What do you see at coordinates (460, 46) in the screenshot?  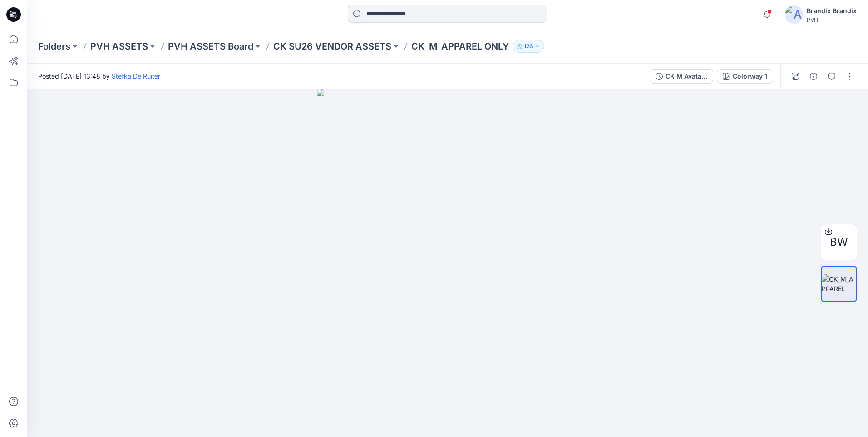 I see `p: CK_M_APPAREL ONLY` at bounding box center [460, 46].